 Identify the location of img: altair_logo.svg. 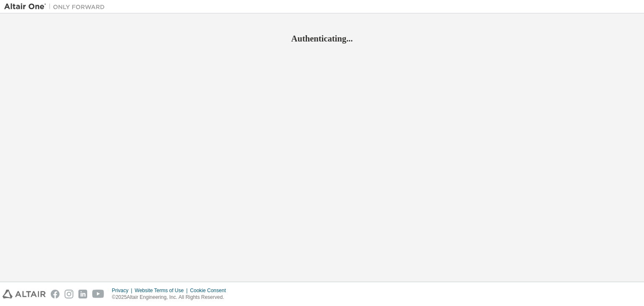
(24, 294).